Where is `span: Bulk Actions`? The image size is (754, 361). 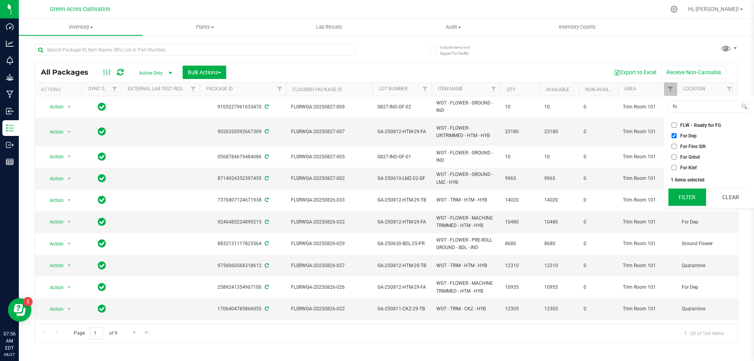
span: Bulk Actions is located at coordinates (204, 72).